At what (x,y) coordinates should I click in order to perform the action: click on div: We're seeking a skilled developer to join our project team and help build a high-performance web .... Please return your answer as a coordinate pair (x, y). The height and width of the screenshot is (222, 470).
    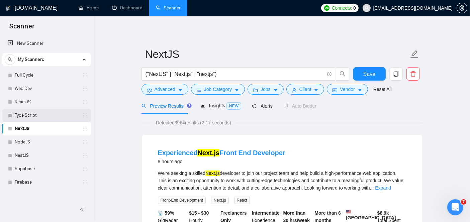
    Looking at the image, I should click on (282, 181).